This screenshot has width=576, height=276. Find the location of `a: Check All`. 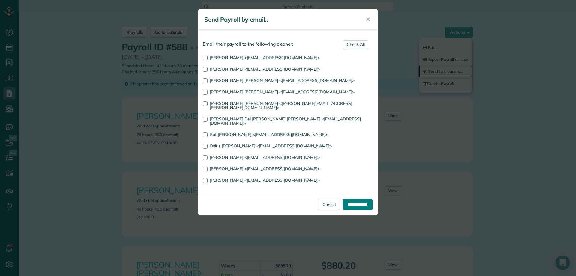

a: Check All is located at coordinates (356, 45).